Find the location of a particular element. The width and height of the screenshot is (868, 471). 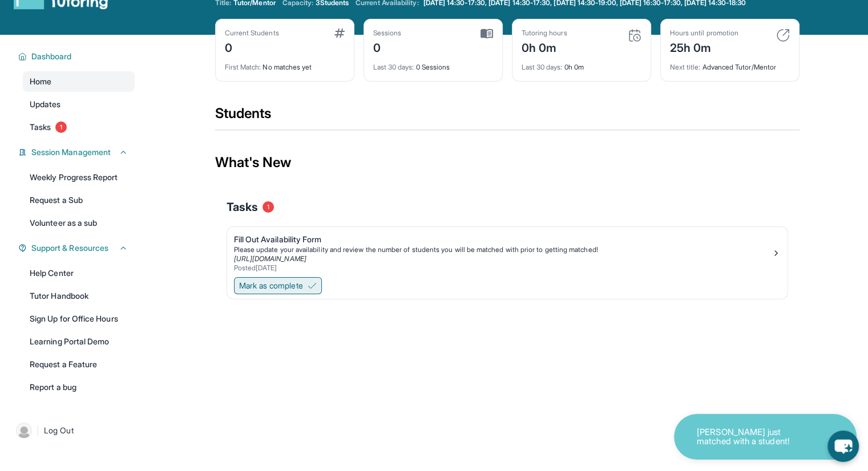

a: Fill Out Availability FormPlease update your availability and review the number of students you w... is located at coordinates (507, 251).